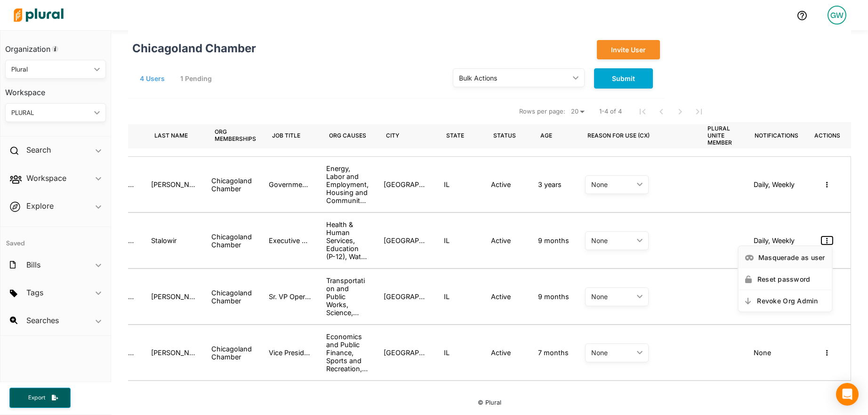  Describe the element at coordinates (290, 184) in the screenshot. I see `div: Government Relations and Public Policy Manager` at that location.